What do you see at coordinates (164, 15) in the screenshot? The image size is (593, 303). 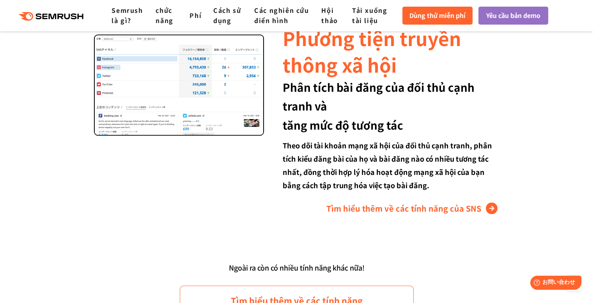 I see `font: chức năng` at bounding box center [164, 15].